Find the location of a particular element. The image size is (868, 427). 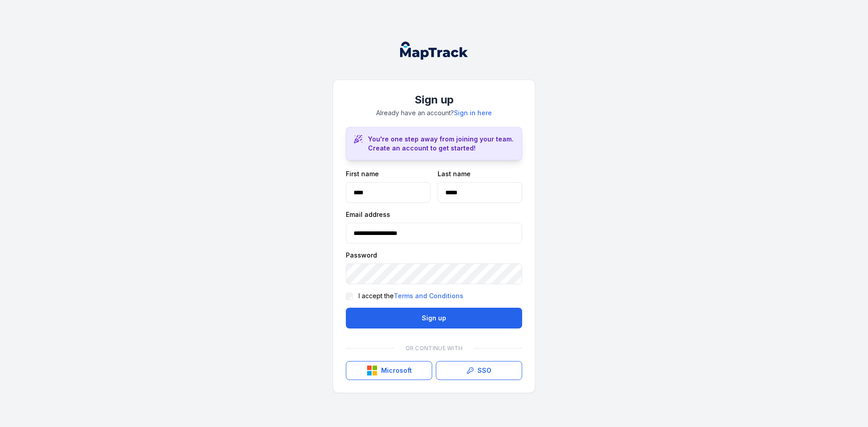

span: Already have an account? is located at coordinates (434, 113).